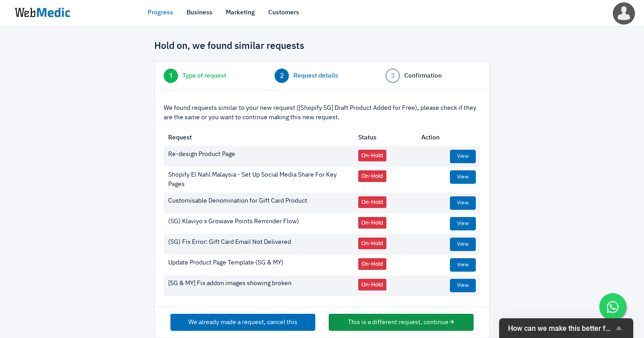  What do you see at coordinates (160, 13) in the screenshot?
I see `a: Progress` at bounding box center [160, 13].